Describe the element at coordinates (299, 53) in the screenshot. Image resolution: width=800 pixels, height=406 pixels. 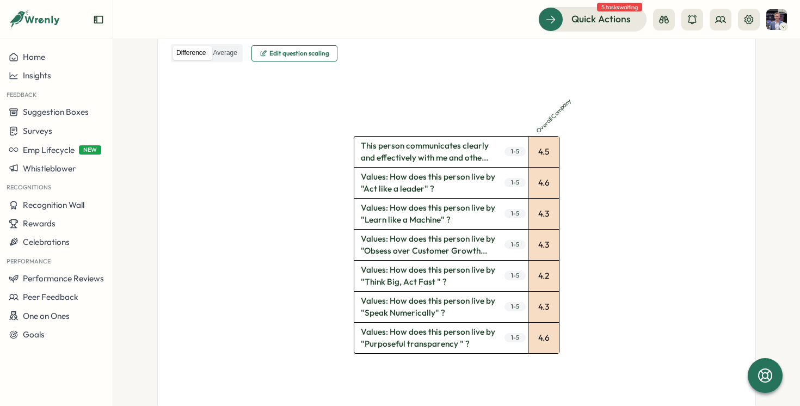
I see `span: Edit question scaling` at that location.